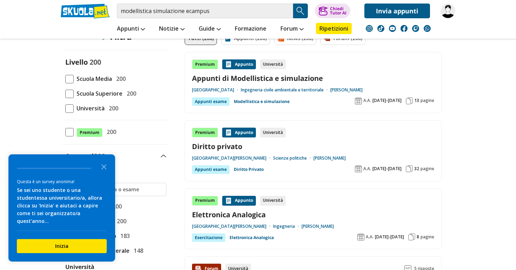  Describe the element at coordinates (404, 28) in the screenshot. I see `img: facebook` at that location.